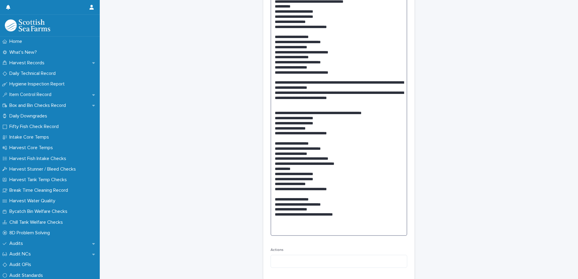 The image size is (578, 279). What do you see at coordinates (34, 73) in the screenshot?
I see `p: Daily Technical Record` at bounding box center [34, 73].